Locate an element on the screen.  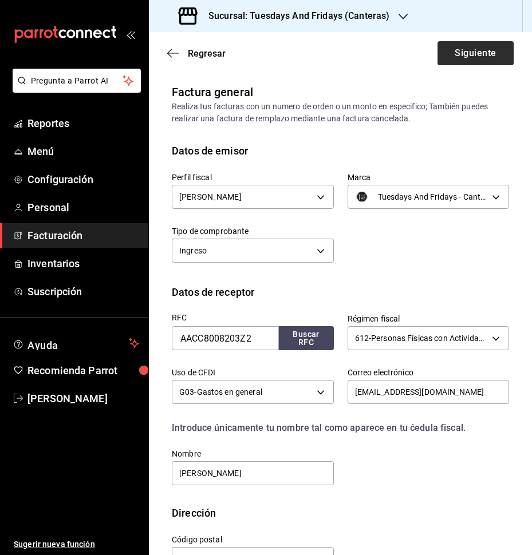
label: Correo electrónico is located at coordinates (428, 373).